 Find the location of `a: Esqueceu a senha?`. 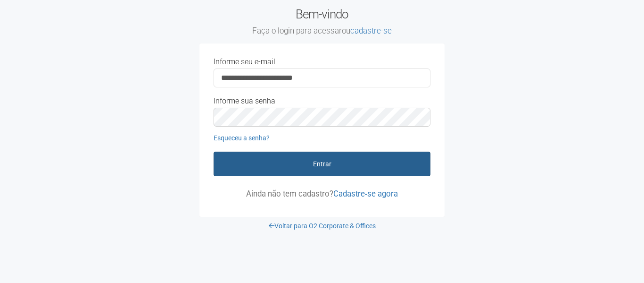

a: Esqueceu a senha? is located at coordinates (242, 138).